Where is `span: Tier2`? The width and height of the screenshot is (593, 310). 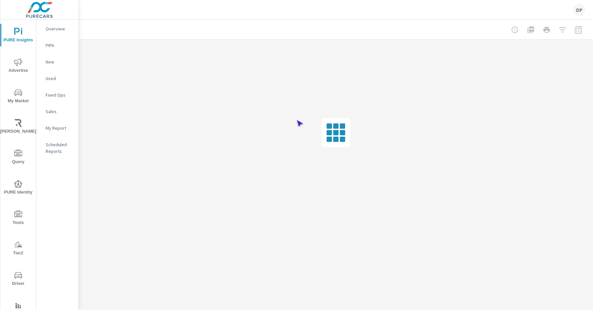 span: Tier2 is located at coordinates (18, 249).